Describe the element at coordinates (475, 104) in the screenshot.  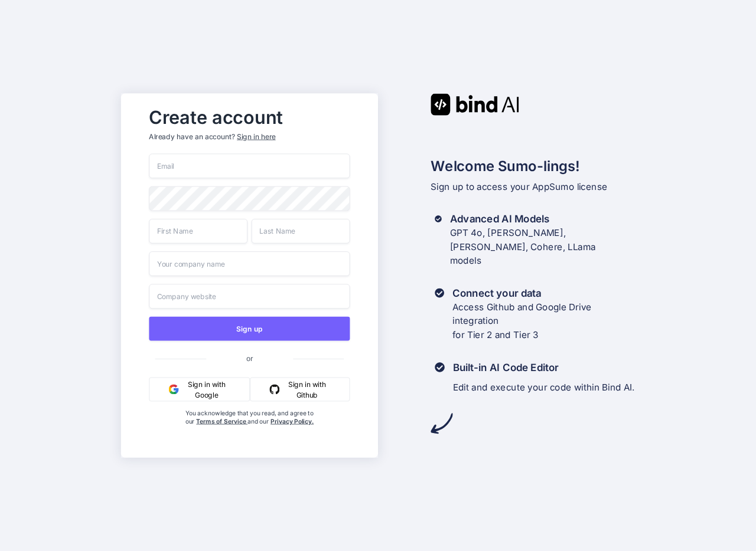
I see `img: Bind AI logo` at that location.